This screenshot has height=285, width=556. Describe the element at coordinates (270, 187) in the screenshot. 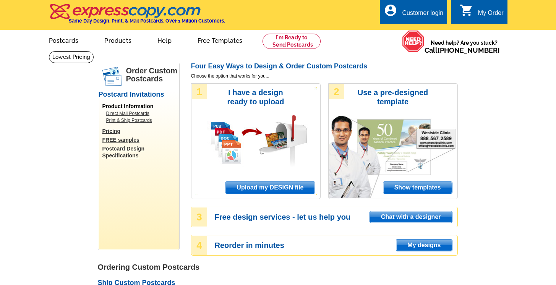

I see `span: Upload my DESIGN file` at that location.